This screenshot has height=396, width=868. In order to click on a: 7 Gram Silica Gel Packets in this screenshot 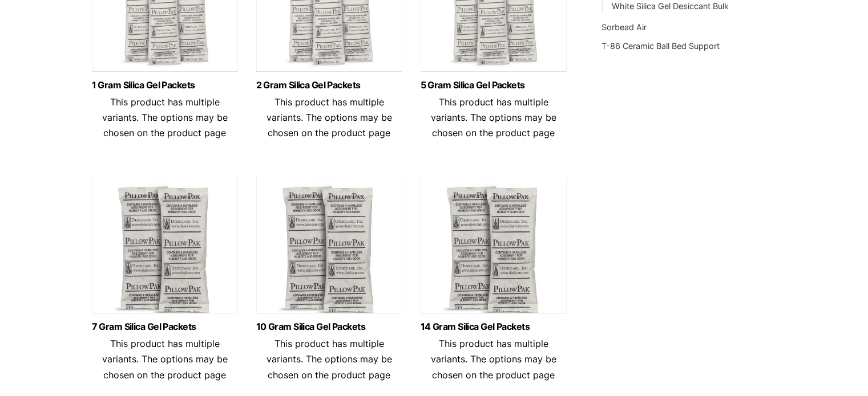, I will do `click(165, 327)`.